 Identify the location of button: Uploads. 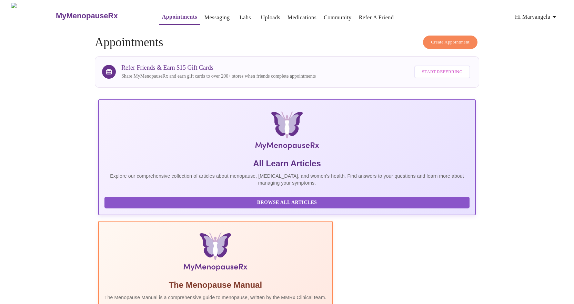
(271, 18).